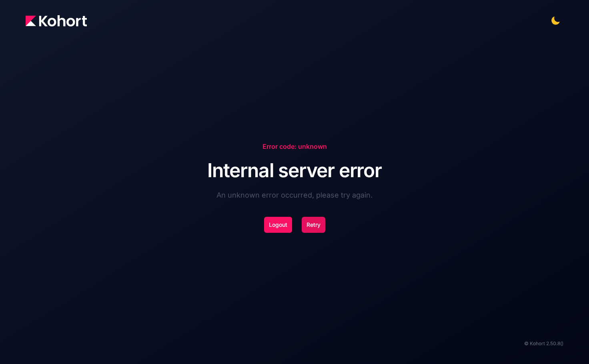 Image resolution: width=589 pixels, height=364 pixels. Describe the element at coordinates (542, 344) in the screenshot. I see `span: © Kohort 2.50.8` at that location.